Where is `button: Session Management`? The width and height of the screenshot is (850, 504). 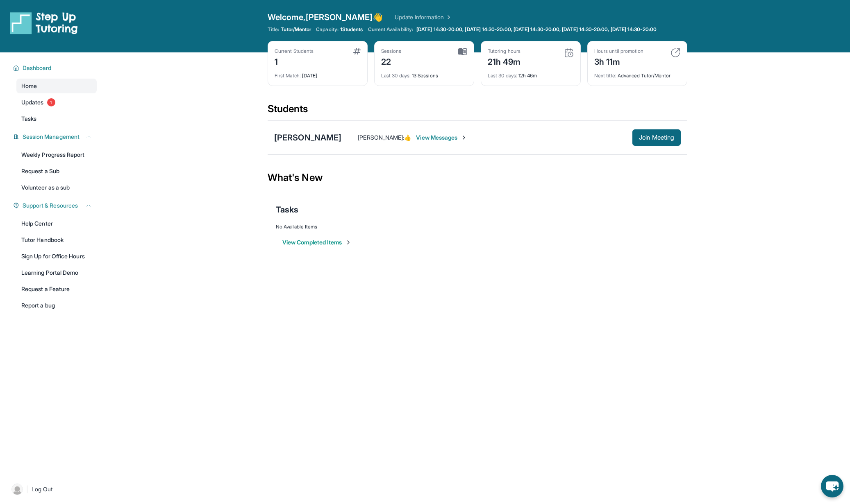
button: Session Management is located at coordinates (55, 137).